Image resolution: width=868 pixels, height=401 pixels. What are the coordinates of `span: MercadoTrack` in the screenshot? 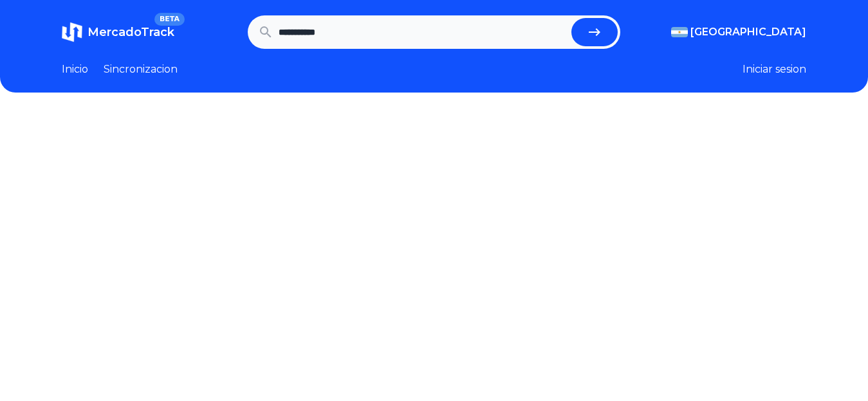 It's located at (131, 32).